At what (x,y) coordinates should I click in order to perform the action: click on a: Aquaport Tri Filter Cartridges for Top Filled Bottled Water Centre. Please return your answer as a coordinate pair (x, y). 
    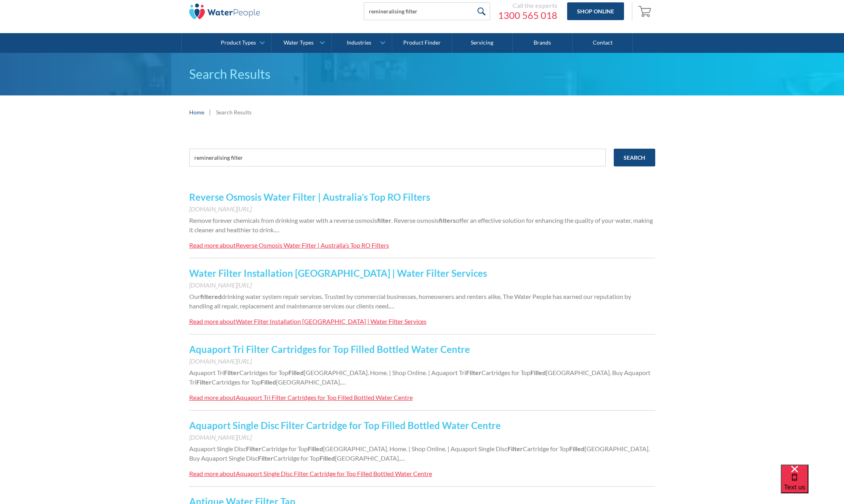
    Looking at the image, I should click on (330, 349).